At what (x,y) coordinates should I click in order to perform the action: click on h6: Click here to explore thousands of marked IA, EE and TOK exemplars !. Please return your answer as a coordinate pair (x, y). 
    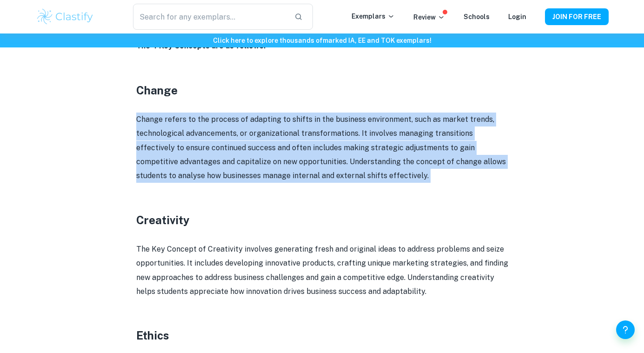
    Looking at the image, I should click on (322, 41).